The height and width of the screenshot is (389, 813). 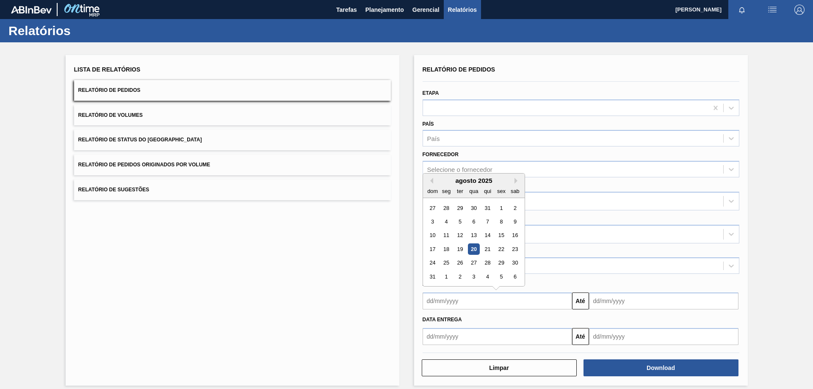 I want to click on div: Choose domingo, 27 de julho de 2025, so click(x=433, y=208).